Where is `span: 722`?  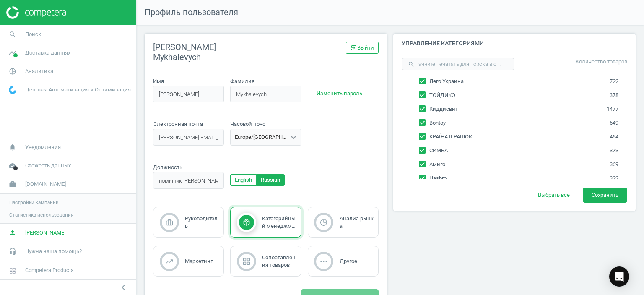
span: 722 is located at coordinates (618, 82).